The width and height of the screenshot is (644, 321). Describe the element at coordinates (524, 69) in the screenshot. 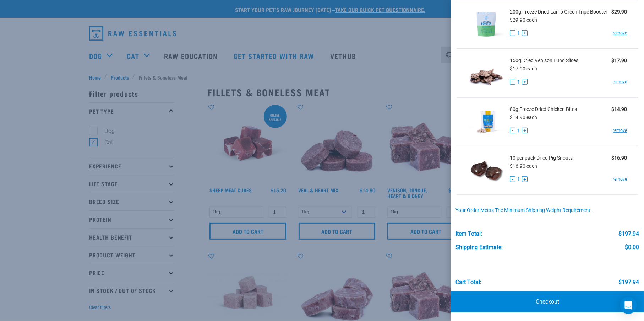

I see `span: $17.90 each` at that location.